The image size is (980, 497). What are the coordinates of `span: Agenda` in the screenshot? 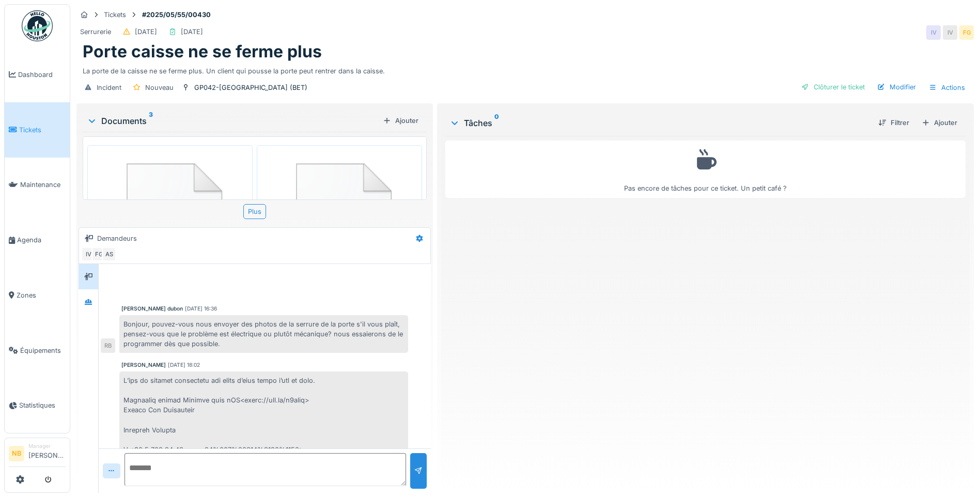 It's located at (41, 240).